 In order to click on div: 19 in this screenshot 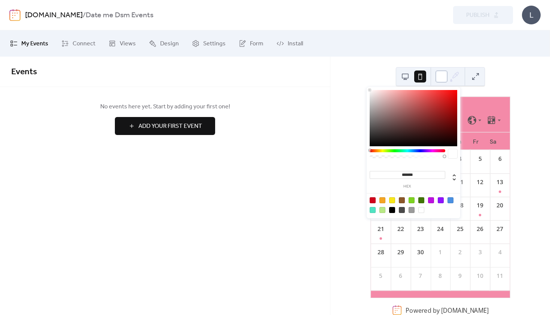, I will do `click(480, 205)`.